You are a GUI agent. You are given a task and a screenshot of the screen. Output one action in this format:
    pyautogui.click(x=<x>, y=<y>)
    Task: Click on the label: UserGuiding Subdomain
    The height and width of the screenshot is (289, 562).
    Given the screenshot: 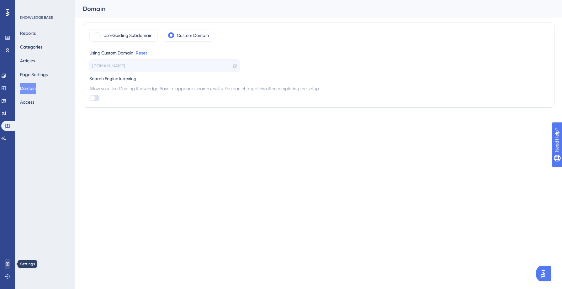 What is the action you would take?
    pyautogui.click(x=128, y=35)
    